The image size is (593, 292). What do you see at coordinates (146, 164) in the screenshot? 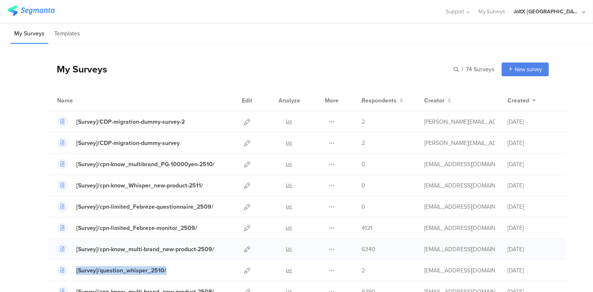
I see `div: [Survey]/cpn-know_multibrand_PG-10000yen-2510/` at bounding box center [146, 164].